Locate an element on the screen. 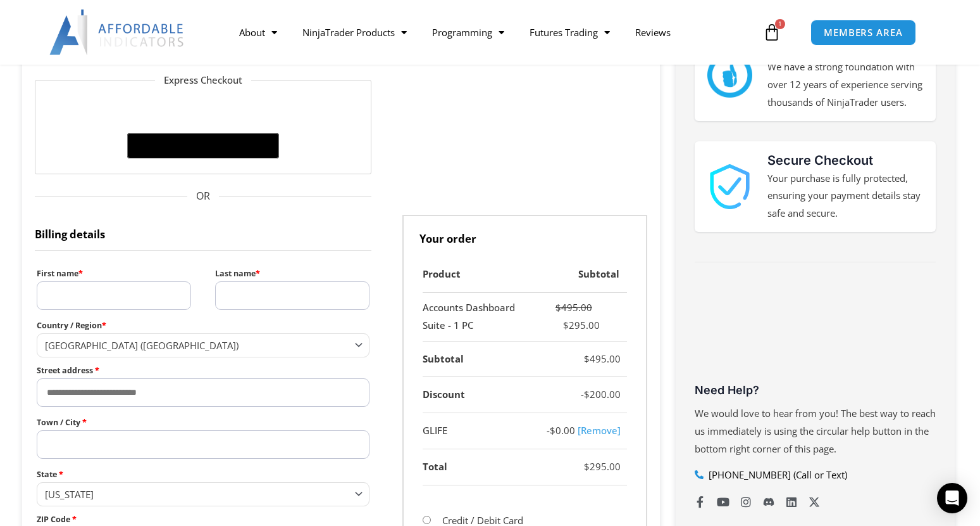 This screenshot has height=526, width=980. span: 0.00 is located at coordinates (562, 430).